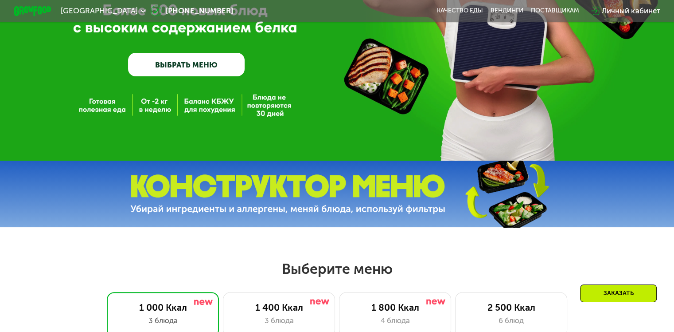 This screenshot has width=674, height=332. Describe the element at coordinates (618, 293) in the screenshot. I see `div: Заказать` at that location.